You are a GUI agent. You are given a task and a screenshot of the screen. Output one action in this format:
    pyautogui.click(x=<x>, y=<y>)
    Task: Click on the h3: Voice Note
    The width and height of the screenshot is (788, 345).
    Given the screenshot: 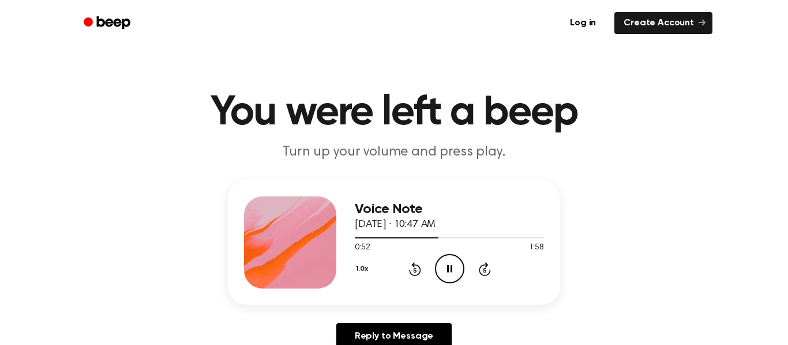 What is the action you would take?
    pyautogui.click(x=449, y=209)
    